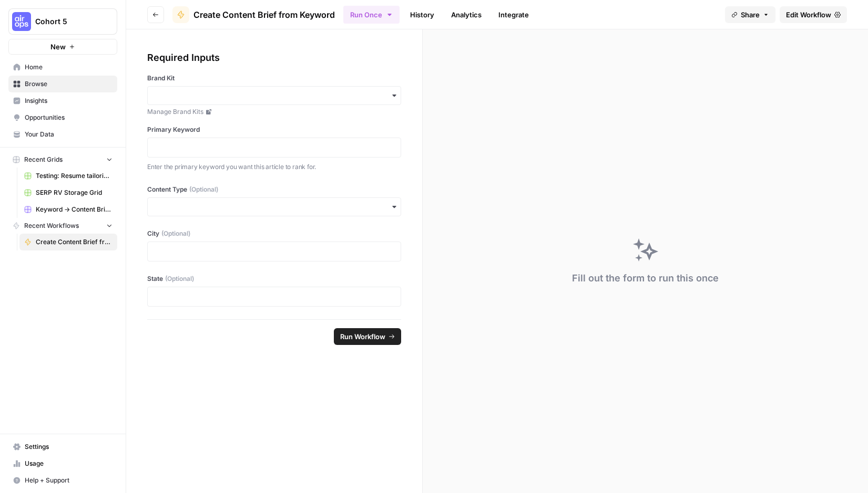 Image resolution: width=868 pixels, height=493 pixels. I want to click on label: Brand Kit, so click(274, 78).